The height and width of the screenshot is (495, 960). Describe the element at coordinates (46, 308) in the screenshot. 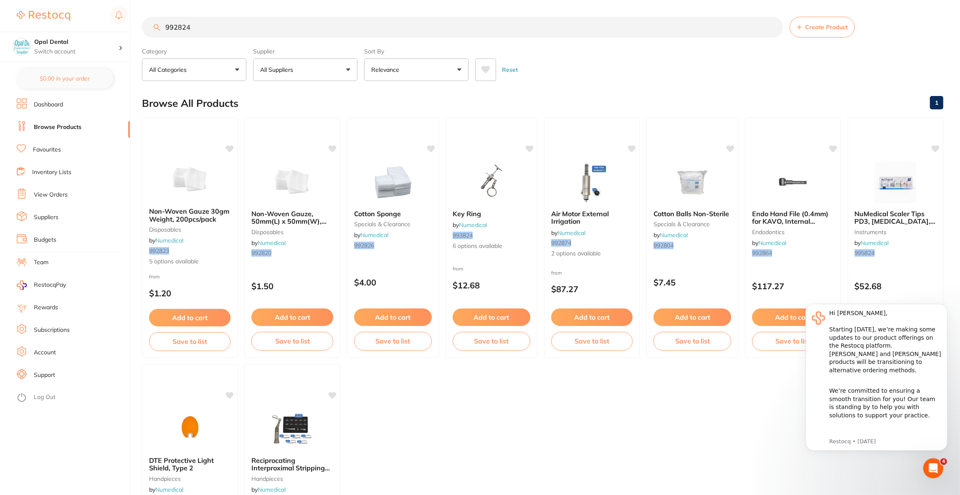

I see `a: Rewards` at that location.